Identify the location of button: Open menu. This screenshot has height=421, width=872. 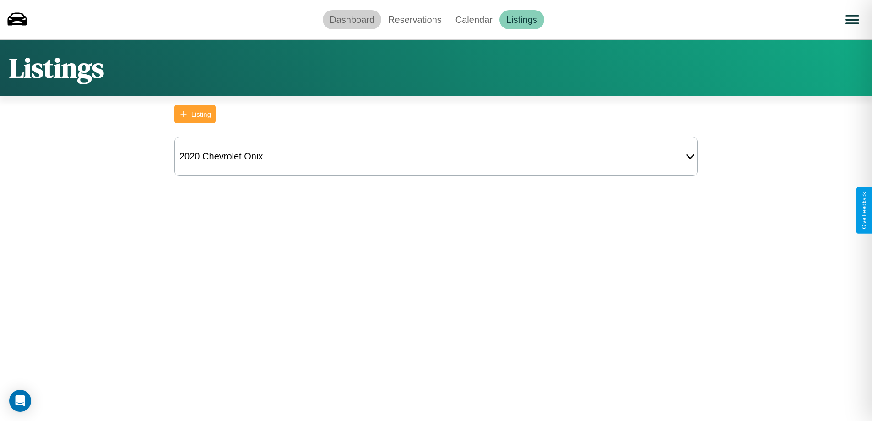
(852, 20).